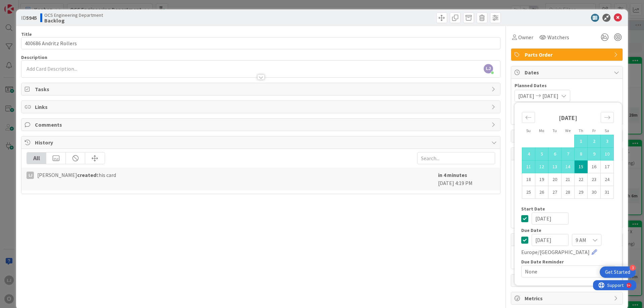 Image resolution: width=644 pixels, height=308 pixels. I want to click on td: Selected. Sunday, 01/11/2026 12:00 PM, so click(529, 167).